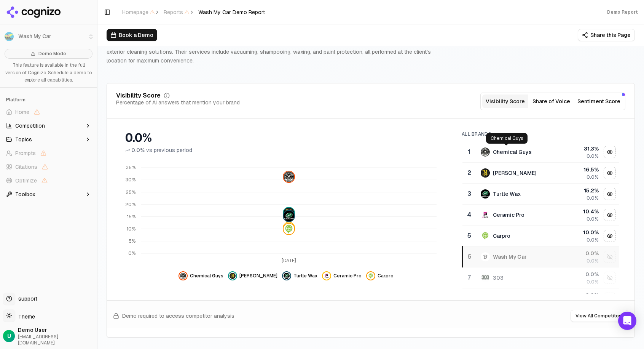 The width and height of the screenshot is (644, 349). I want to click on span: Citations, so click(26, 167).